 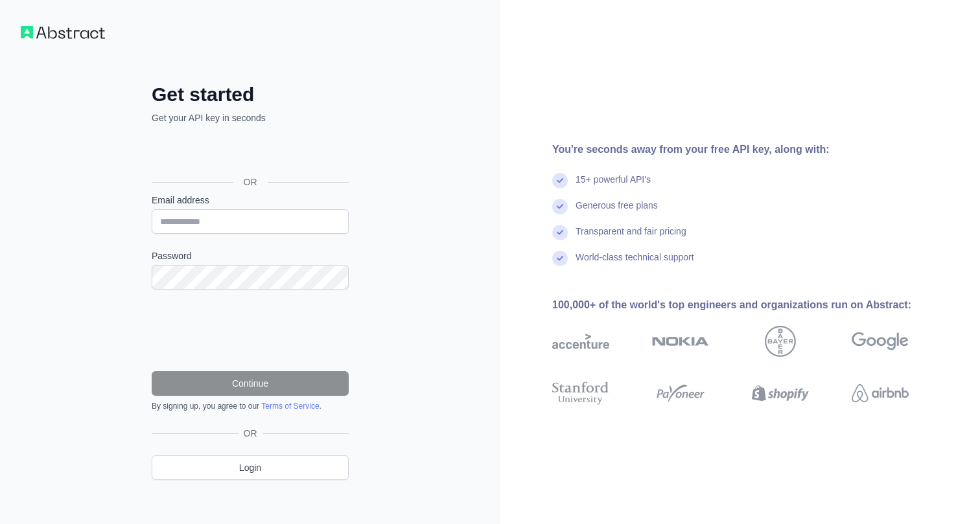 I want to click on img: airbnb, so click(x=881, y=393).